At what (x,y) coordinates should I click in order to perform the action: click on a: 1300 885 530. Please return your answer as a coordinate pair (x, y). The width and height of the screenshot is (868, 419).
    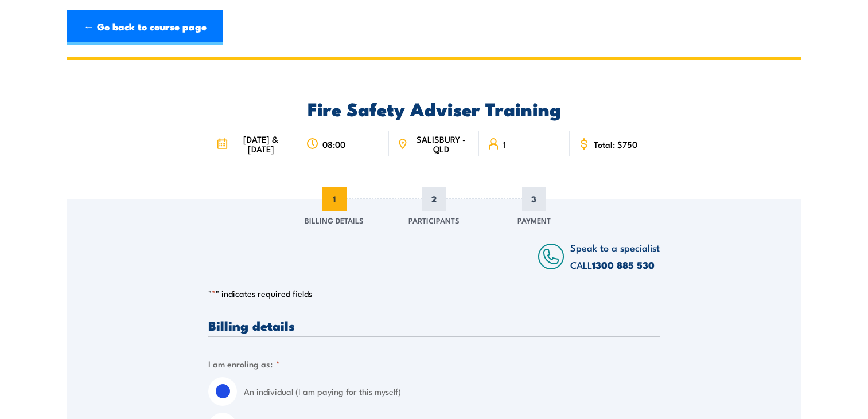
    Looking at the image, I should click on (623, 265).